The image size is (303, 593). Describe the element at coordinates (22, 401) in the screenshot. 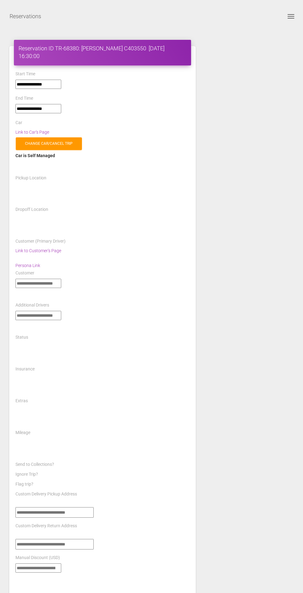

I see `label: Extras` at that location.